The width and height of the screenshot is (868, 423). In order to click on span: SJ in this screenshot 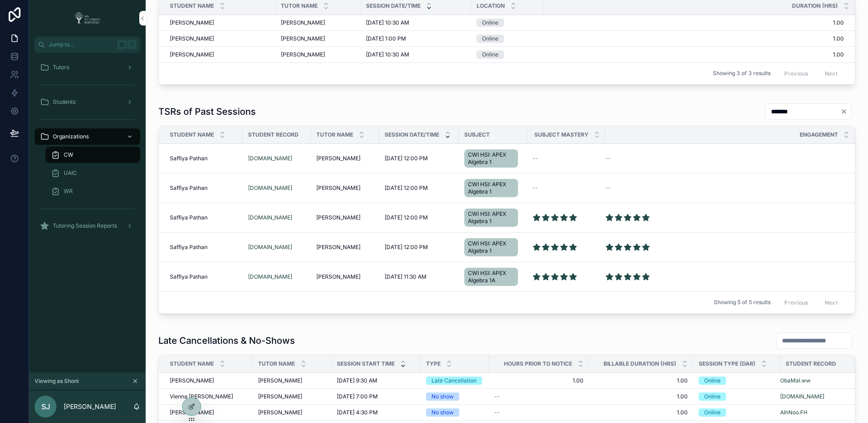, I will do `click(46, 407)`.